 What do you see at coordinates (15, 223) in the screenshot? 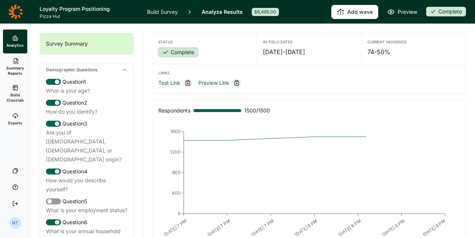
I see `div: NT` at bounding box center [15, 223].